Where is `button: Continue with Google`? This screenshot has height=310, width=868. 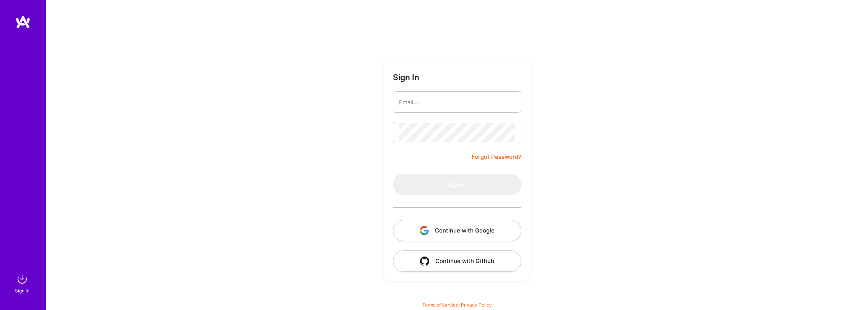 button: Continue with Google is located at coordinates (457, 230).